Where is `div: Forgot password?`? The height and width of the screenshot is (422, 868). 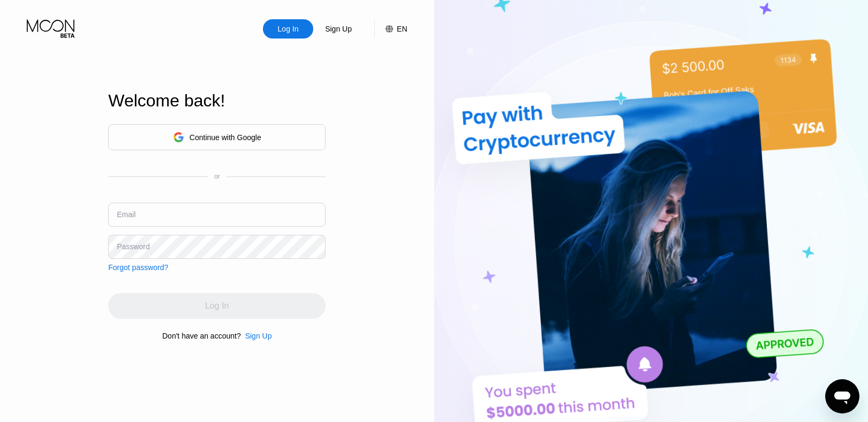 div: Forgot password? is located at coordinates (138, 268).